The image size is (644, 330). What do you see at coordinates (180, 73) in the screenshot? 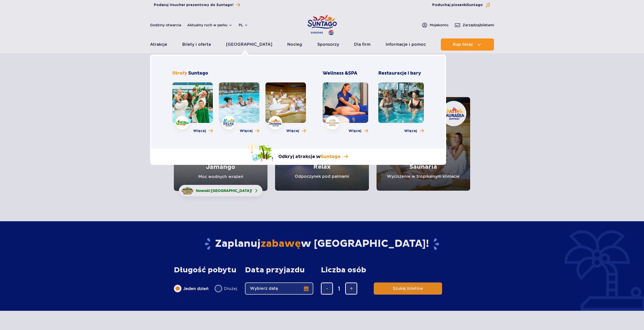
I see `span: Strefy` at bounding box center [180, 73].